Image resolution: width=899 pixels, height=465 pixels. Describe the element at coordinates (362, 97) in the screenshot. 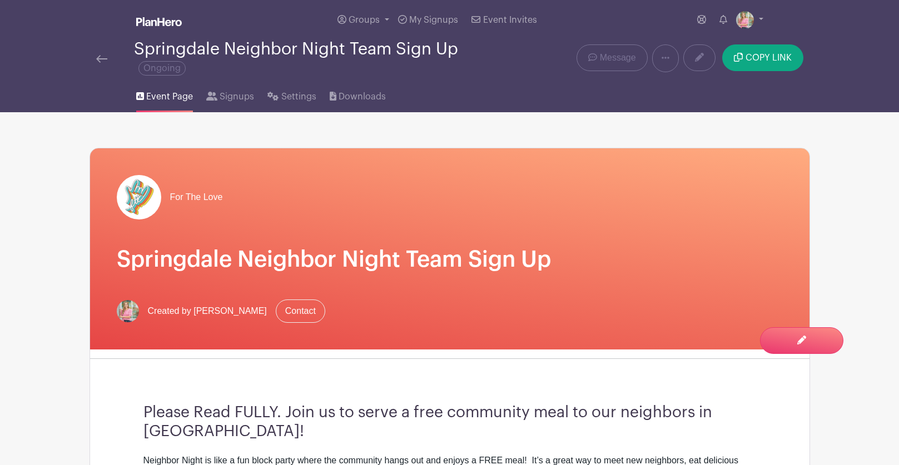

I see `span: Downloads` at that location.